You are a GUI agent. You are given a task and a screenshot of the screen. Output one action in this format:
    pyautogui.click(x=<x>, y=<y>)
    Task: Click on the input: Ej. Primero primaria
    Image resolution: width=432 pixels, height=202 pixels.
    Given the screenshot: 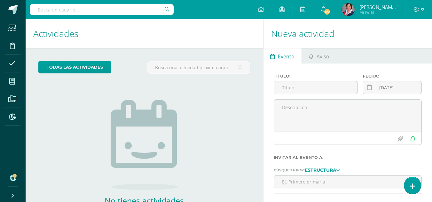 What is the action you would take?
    pyautogui.click(x=347, y=182)
    